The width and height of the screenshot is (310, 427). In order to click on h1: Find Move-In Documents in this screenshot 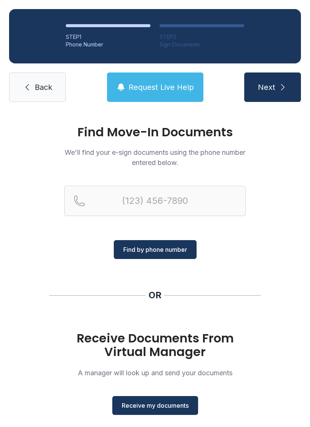, I will do `click(155, 132)`.